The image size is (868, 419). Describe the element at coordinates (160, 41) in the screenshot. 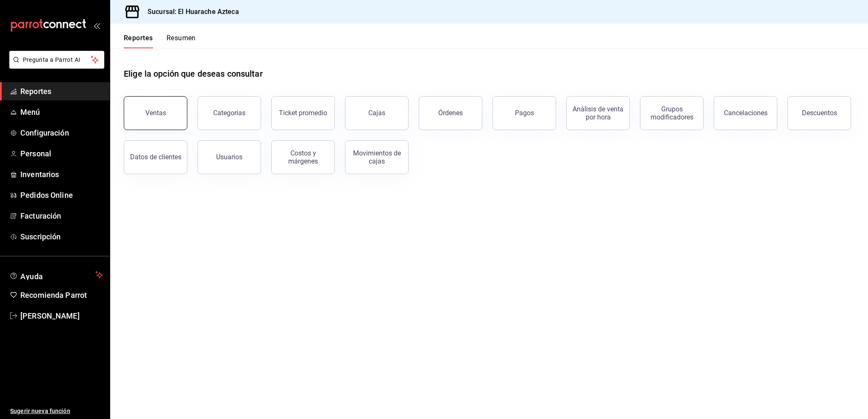

I see `div: navigation tabs` at that location.